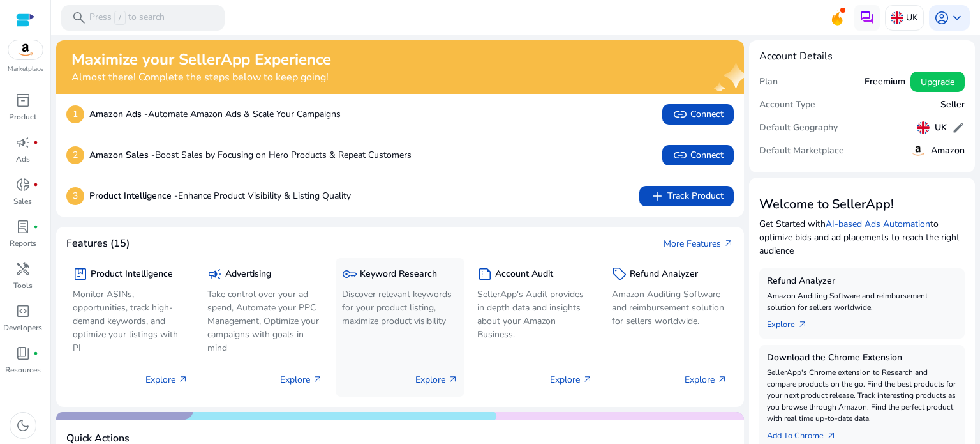 This screenshot has height=444, width=980. What do you see at coordinates (878, 223) in the screenshot?
I see `a: AI-based Ads Automation` at bounding box center [878, 223].